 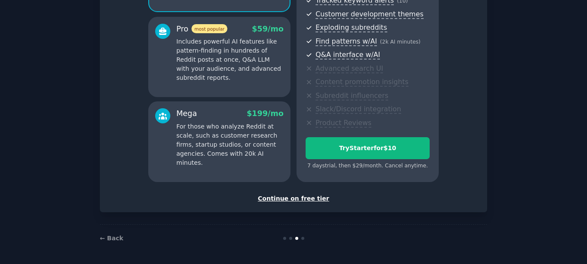 What do you see at coordinates (362, 82) in the screenshot?
I see `span: Content promotion insights` at bounding box center [362, 82].